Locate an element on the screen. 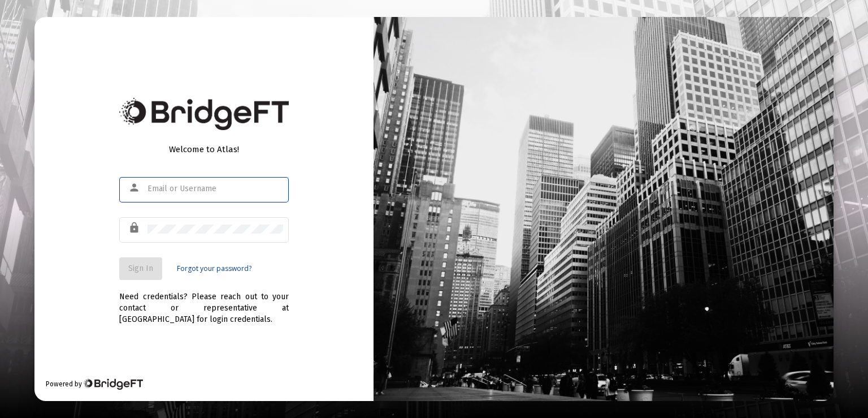  div: Powered by is located at coordinates (94, 384).